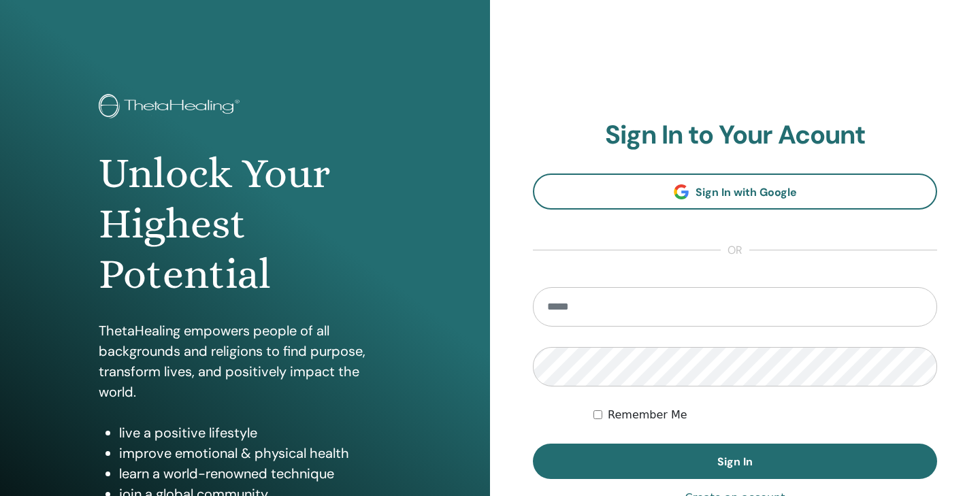 The height and width of the screenshot is (496, 980). Describe the element at coordinates (735, 462) in the screenshot. I see `span: Sign In` at that location.